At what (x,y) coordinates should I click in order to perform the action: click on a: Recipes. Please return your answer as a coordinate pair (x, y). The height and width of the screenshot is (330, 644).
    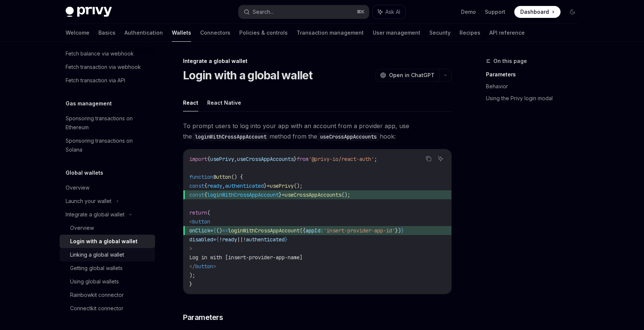
    Looking at the image, I should click on (470, 33).